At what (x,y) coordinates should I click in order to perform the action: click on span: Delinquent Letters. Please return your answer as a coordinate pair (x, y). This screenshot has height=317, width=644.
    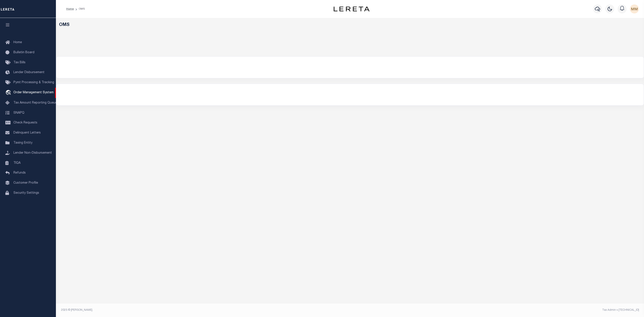
    Looking at the image, I should click on (27, 133).